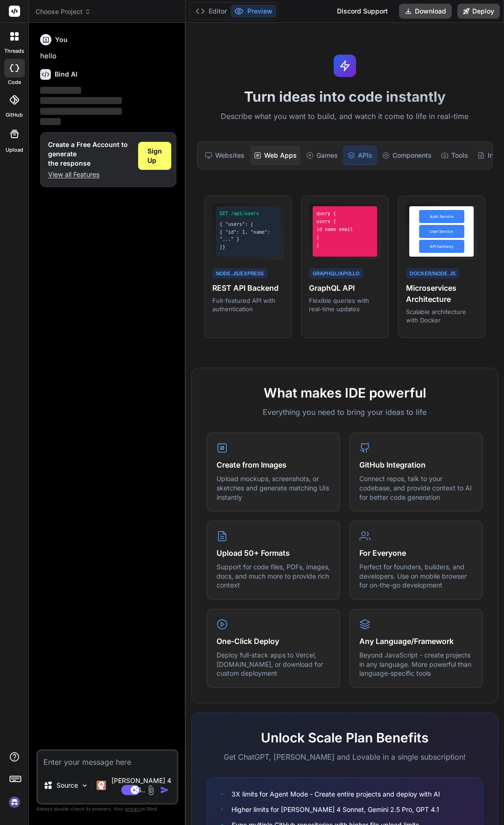  Describe the element at coordinates (345, 305) in the screenshot. I see `p: Flexible queries with real-time updates` at that location.